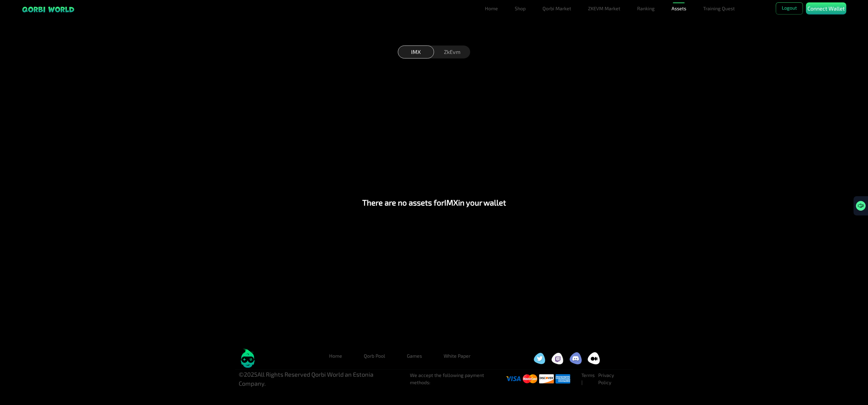 This screenshot has height=405, width=868. What do you see at coordinates (679, 9) in the screenshot?
I see `a: Assets` at bounding box center [679, 9].